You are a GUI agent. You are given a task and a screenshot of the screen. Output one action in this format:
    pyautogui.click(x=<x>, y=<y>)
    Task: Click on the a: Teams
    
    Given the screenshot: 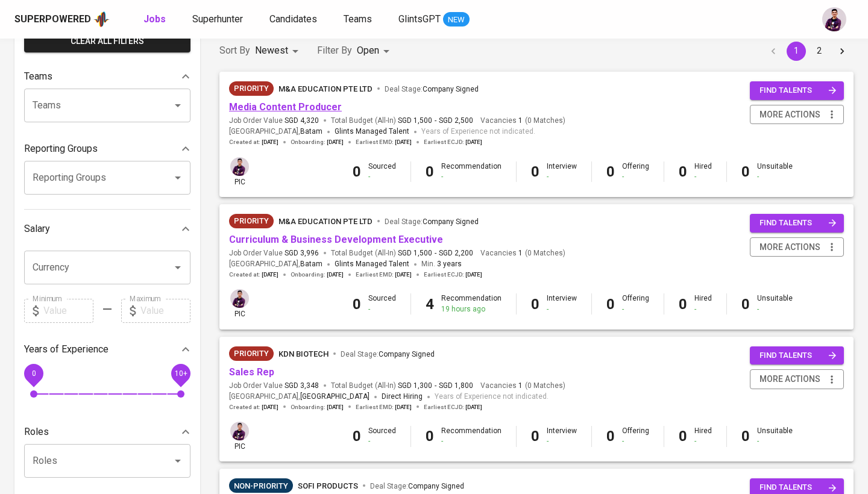 What is the action you would take?
    pyautogui.click(x=359, y=20)
    